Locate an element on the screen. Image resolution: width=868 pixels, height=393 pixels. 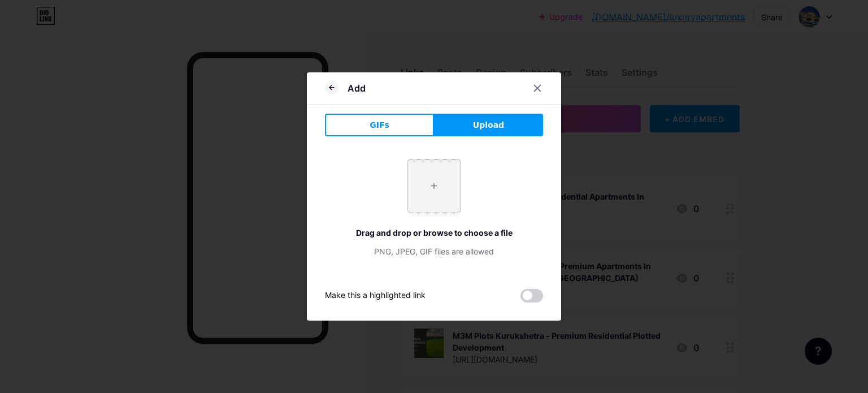
span: GIFs is located at coordinates (379, 125).